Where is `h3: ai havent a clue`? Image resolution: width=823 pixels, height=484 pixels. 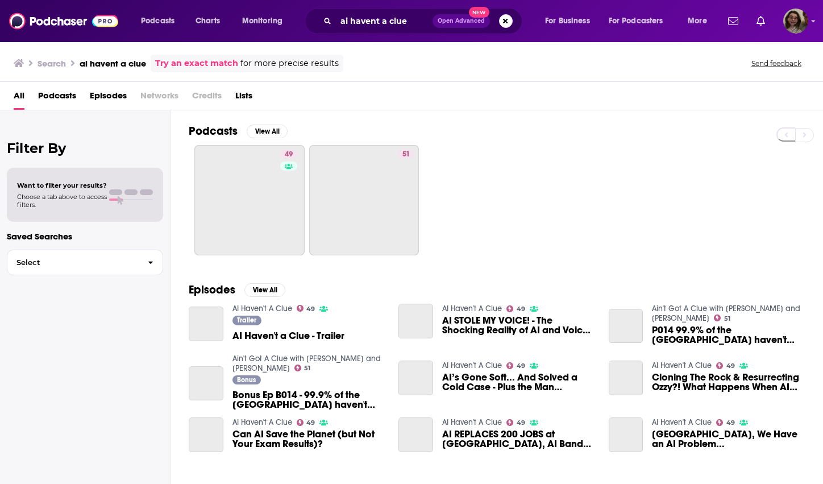 h3: ai havent a clue is located at coordinates (113, 63).